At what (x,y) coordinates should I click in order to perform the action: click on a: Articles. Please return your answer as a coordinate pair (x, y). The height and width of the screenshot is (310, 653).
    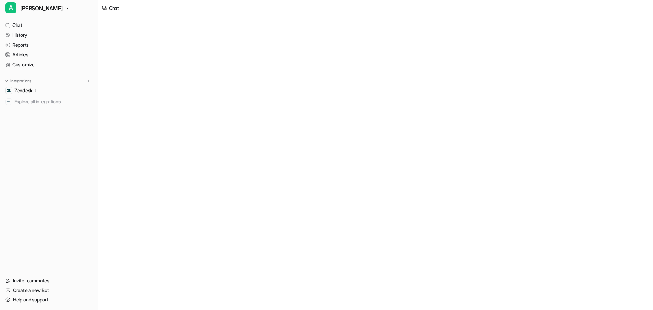
    Looking at the image, I should click on (49, 55).